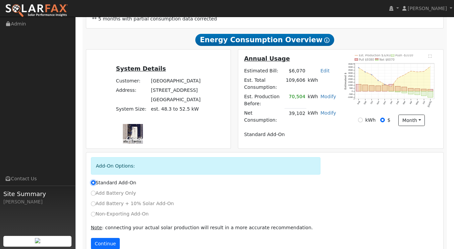 The height and width of the screenshot is (249, 454). What do you see at coordinates (417, 103) in the screenshot?
I see `text: May` at bounding box center [417, 103].